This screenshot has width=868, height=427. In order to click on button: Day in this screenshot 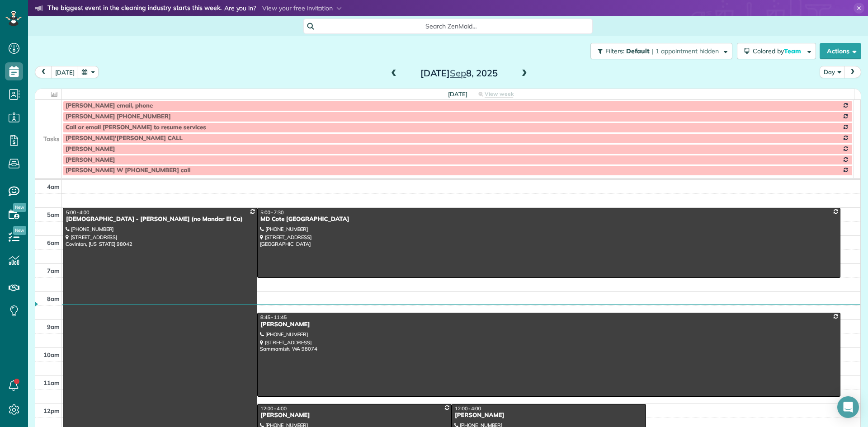, I will do `click(832, 72)`.